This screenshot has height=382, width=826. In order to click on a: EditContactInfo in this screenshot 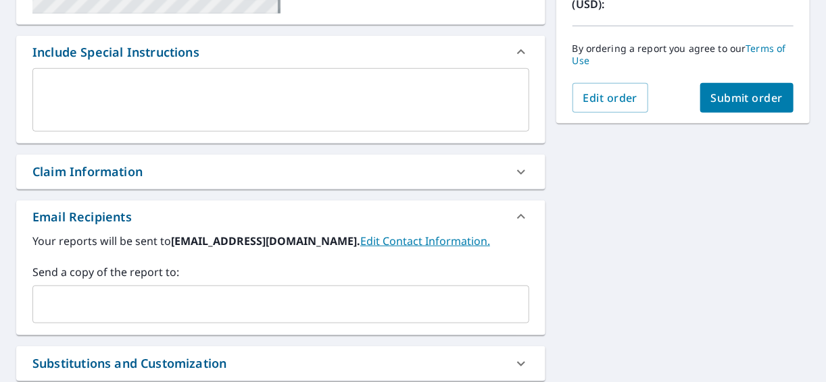, I will do `click(425, 241)`.